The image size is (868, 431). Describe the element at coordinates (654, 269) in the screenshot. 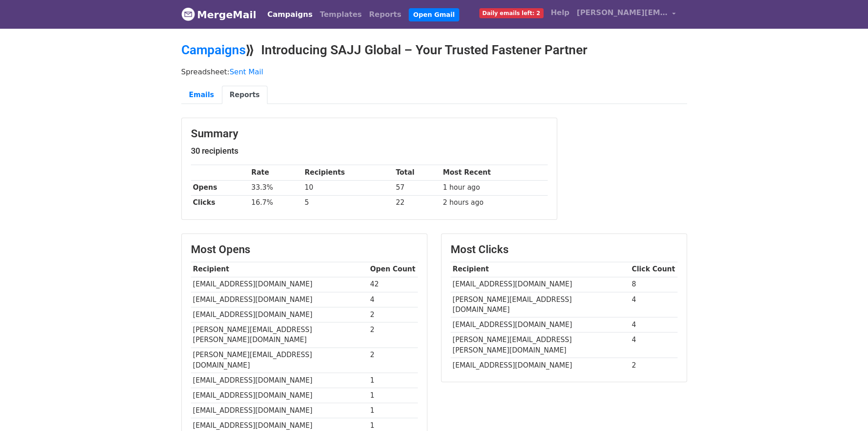

I see `th: Click Count` at that location.